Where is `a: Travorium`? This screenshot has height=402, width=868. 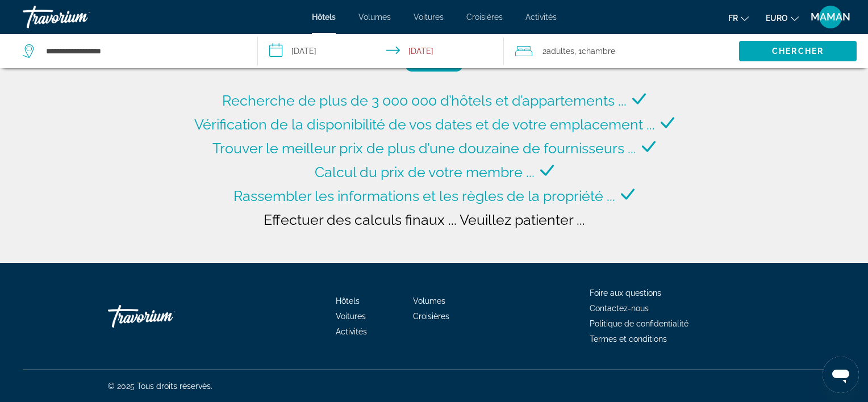
a: Travorium is located at coordinates (80, 17).